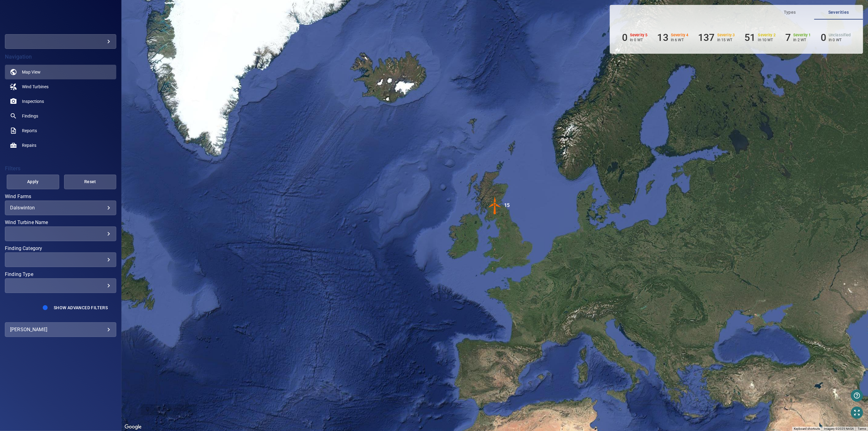 The image size is (868, 431). Describe the element at coordinates (61, 208) in the screenshot. I see `div: Wind Farms` at that location.